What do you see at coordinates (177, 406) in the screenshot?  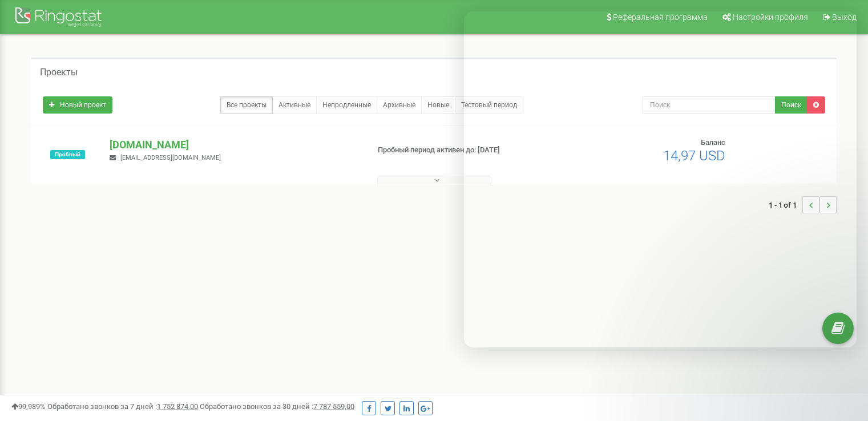 I see `u: 1 752 874,00` at bounding box center [177, 406].